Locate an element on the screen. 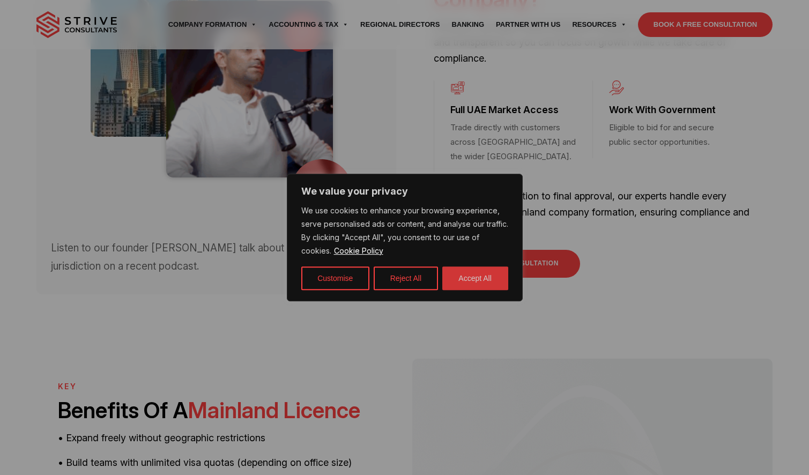  button: Customise is located at coordinates (335, 278).